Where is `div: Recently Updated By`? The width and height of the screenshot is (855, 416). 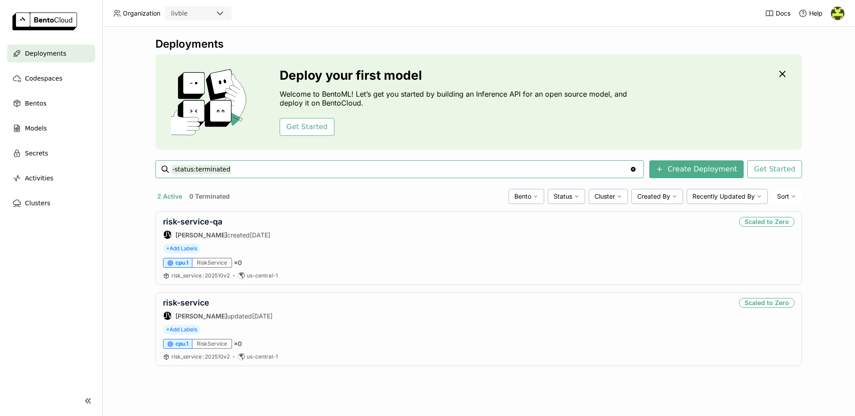 div: Recently Updated By is located at coordinates (727, 196).